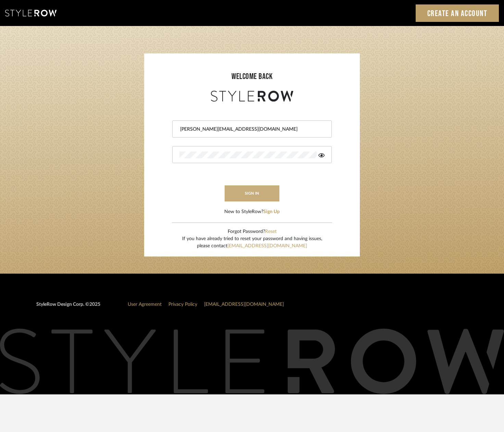 The height and width of the screenshot is (432, 504). Describe the element at coordinates (252, 232) in the screenshot. I see `div: Forgot Password?` at that location.